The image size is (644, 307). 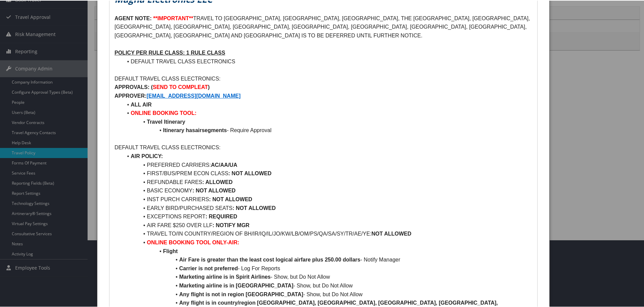 I want to click on li: INST PURCH CARRIERS, so click(x=327, y=199).